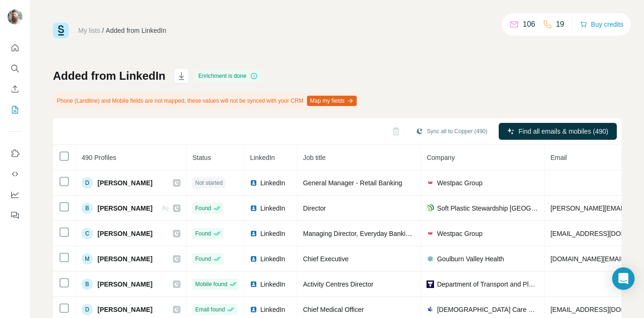 The image size is (644, 318). What do you see at coordinates (623, 278) in the screenshot?
I see `div: Open Intercom Messenger` at bounding box center [623, 278].